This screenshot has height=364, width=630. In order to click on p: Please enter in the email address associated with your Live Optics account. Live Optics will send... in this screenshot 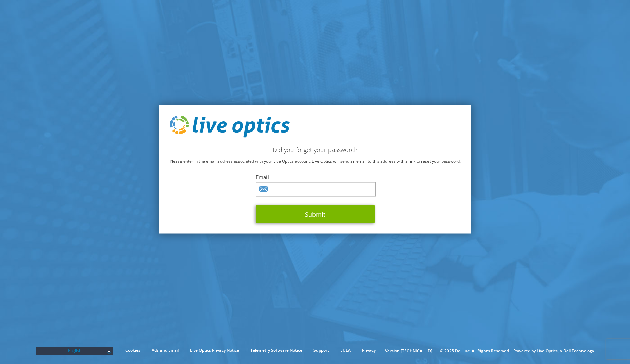, I will do `click(315, 161)`.